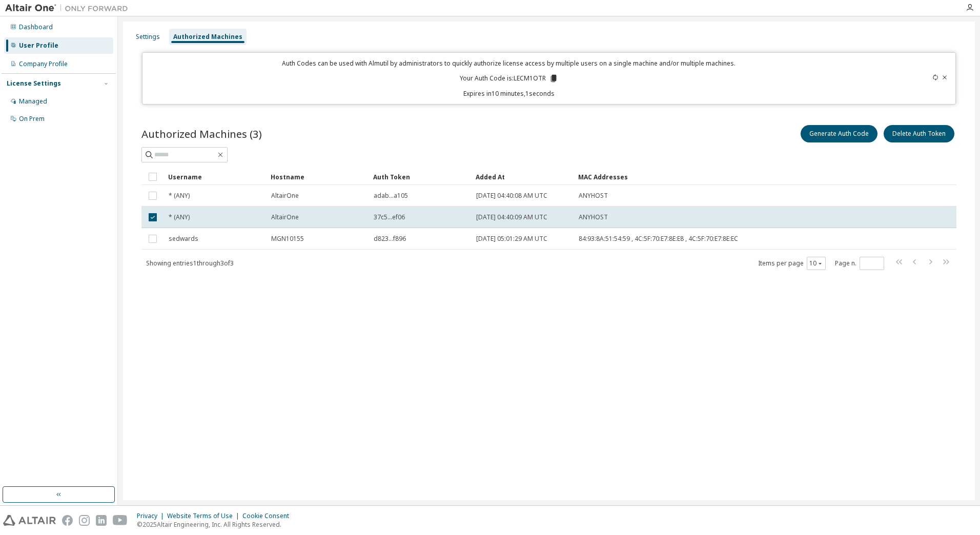 This screenshot has height=535, width=980. I want to click on img: Altair One, so click(69, 9).